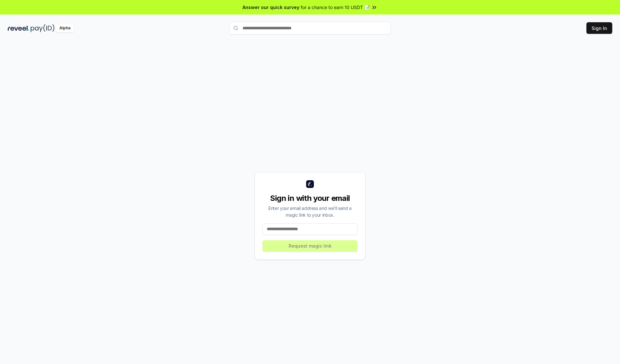 This screenshot has width=620, height=364. I want to click on img: reveel_dark, so click(18, 28).